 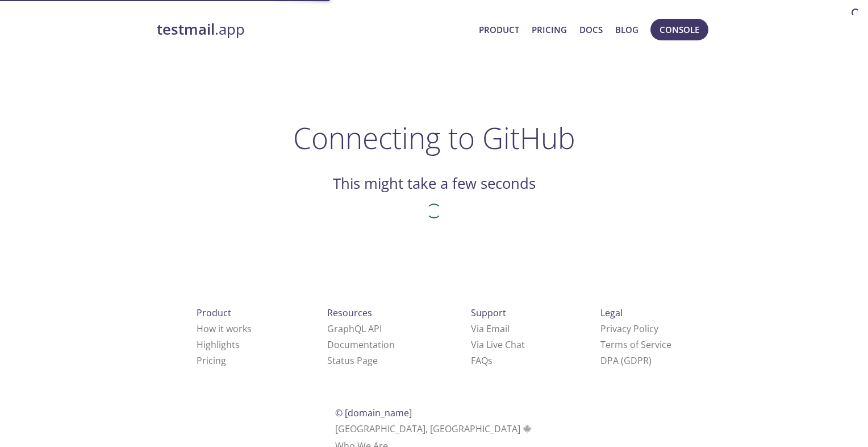 What do you see at coordinates (590, 29) in the screenshot?
I see `a: Docs` at bounding box center [590, 29].